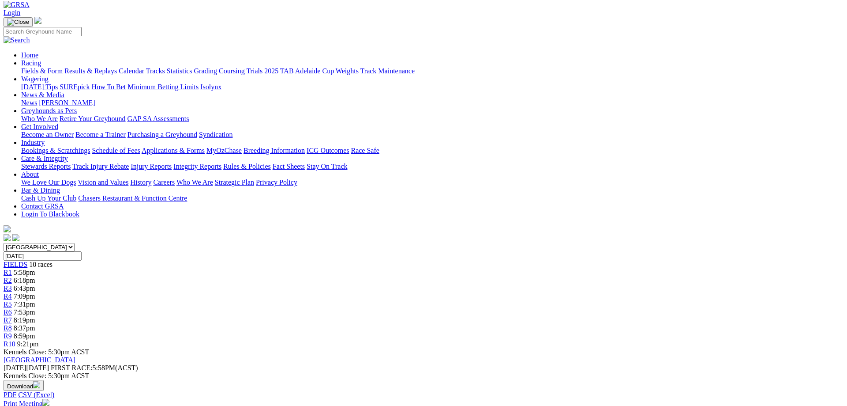  I want to click on img: Close, so click(18, 22).